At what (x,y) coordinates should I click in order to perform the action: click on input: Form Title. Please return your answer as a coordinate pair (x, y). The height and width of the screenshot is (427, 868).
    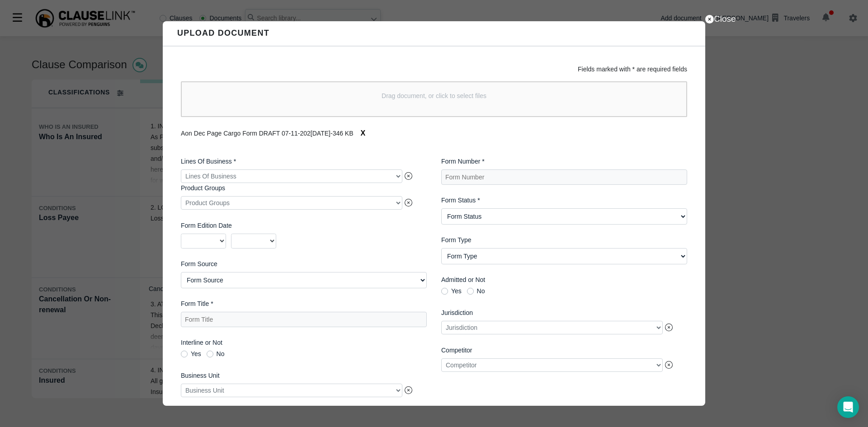
    Looking at the image, I should click on (304, 319).